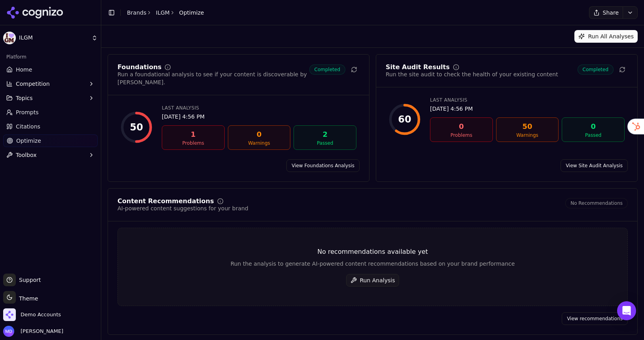 The image size is (644, 340). What do you see at coordinates (9, 331) in the screenshot?
I see `img: Melissa Dowd` at bounding box center [9, 331].